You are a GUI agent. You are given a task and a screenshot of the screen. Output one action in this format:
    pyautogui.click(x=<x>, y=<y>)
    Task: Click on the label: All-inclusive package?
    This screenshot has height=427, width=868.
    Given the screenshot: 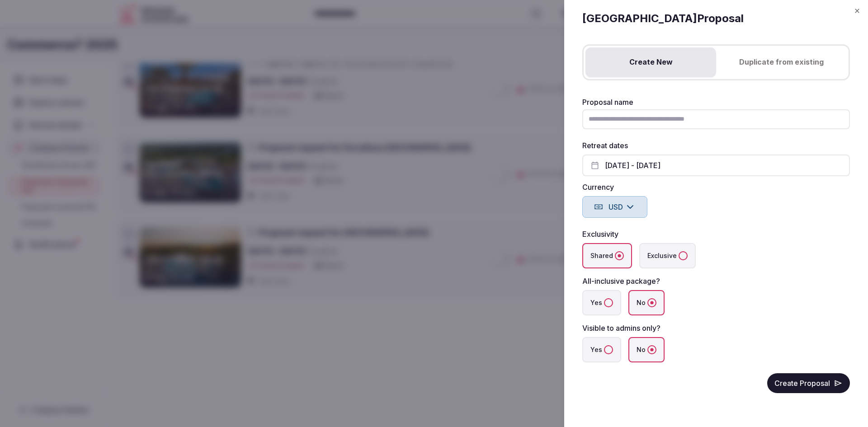 What is the action you would take?
    pyautogui.click(x=621, y=281)
    